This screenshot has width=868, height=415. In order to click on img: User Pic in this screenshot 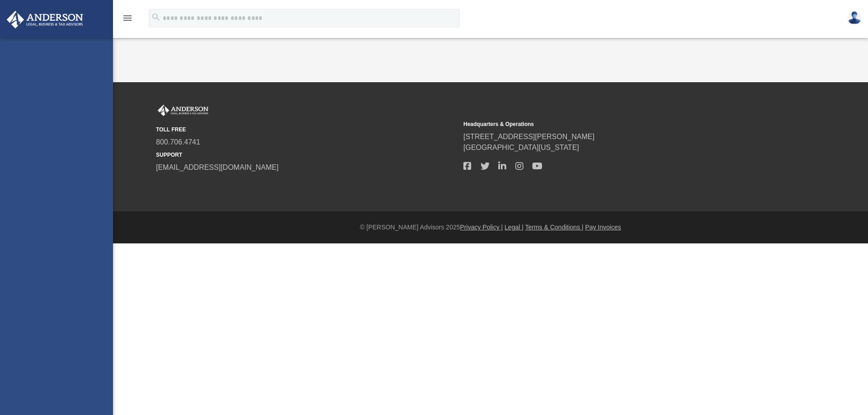, I will do `click(854, 18)`.